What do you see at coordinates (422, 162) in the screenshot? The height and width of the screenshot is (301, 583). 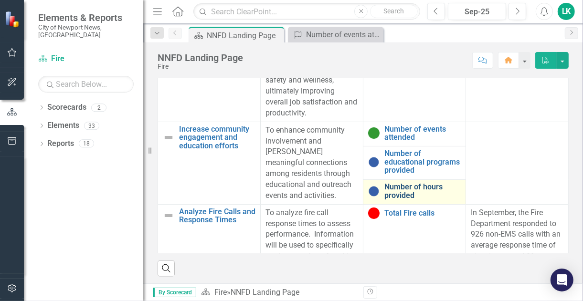 I see `a: Number of educational programs provided` at bounding box center [422, 162].